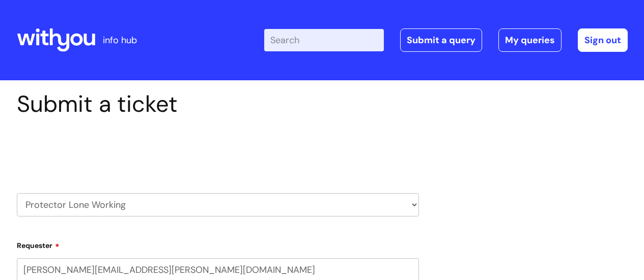 The width and height of the screenshot is (644, 280). What do you see at coordinates (324, 40) in the screenshot?
I see `input: Search` at bounding box center [324, 40].